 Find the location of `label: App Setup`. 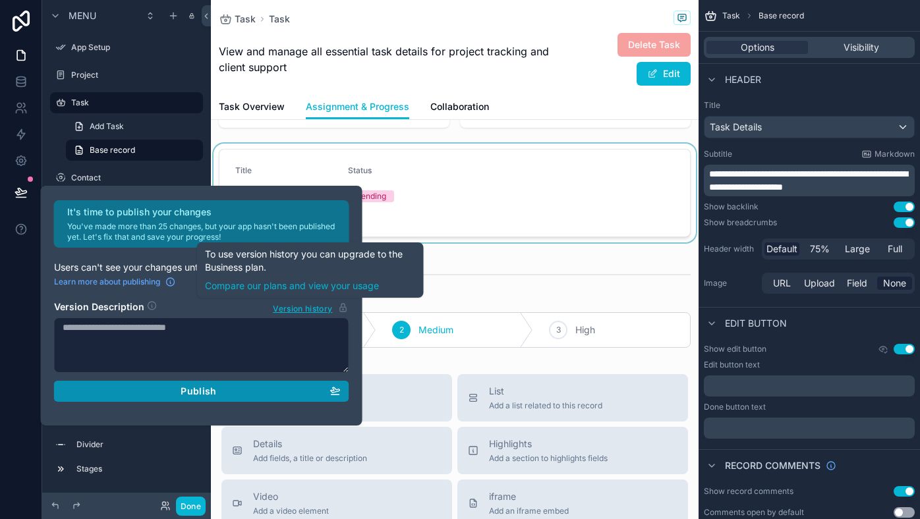

label: App Setup is located at coordinates (136, 47).